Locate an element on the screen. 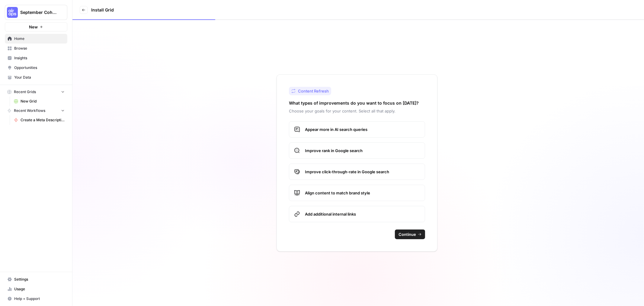  span: Recent Grids is located at coordinates (25, 92).